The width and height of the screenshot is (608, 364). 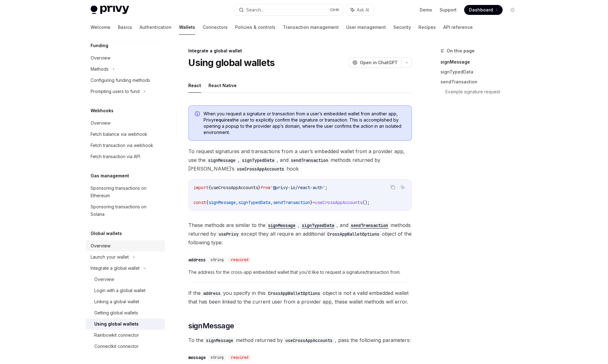 What do you see at coordinates (126, 192) in the screenshot?
I see `a: Sponsoring transactions on Ethereum` at bounding box center [126, 192].